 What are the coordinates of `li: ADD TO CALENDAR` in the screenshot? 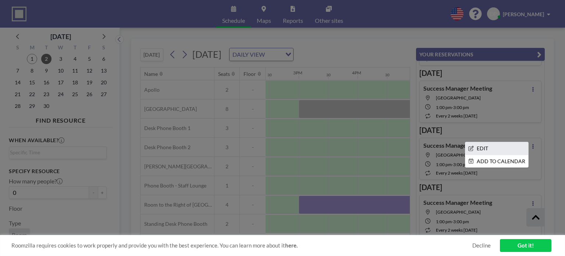 It's located at (497, 161).